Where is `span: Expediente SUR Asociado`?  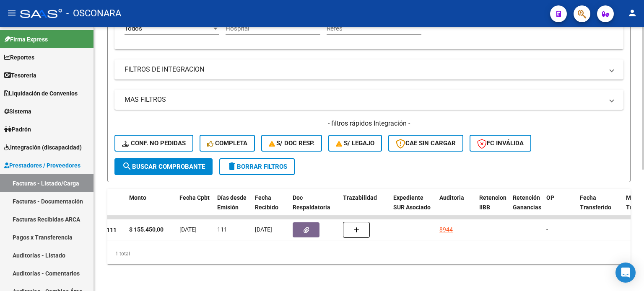 span: Expediente SUR Asociado is located at coordinates (412, 202).